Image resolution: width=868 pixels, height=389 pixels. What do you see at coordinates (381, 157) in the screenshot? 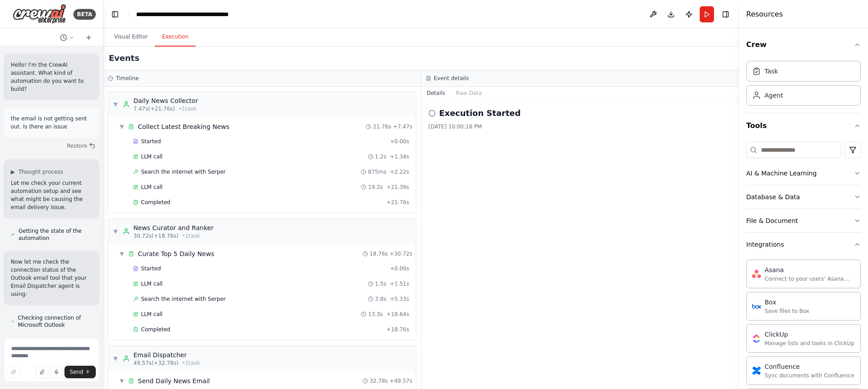
I see `span: 1.2s` at bounding box center [381, 157].